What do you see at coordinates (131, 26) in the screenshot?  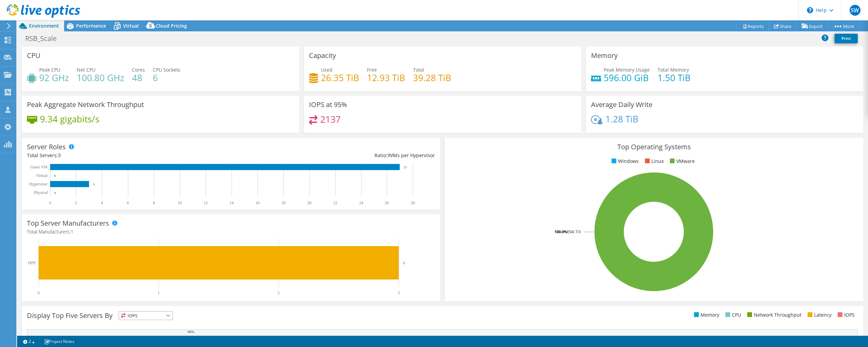 I see `span: Virtual` at bounding box center [131, 26].